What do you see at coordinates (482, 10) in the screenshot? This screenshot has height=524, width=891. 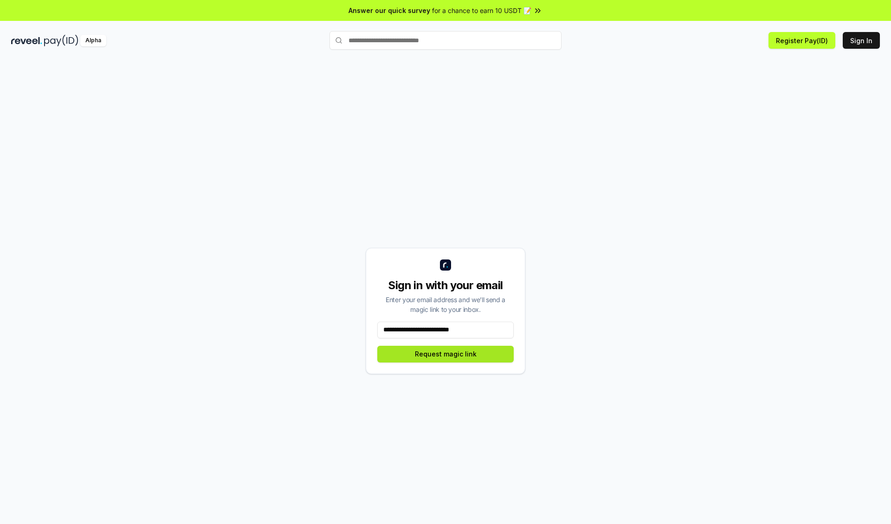 I see `span: for a chance to earn 10 USDT 📝` at bounding box center [482, 10].